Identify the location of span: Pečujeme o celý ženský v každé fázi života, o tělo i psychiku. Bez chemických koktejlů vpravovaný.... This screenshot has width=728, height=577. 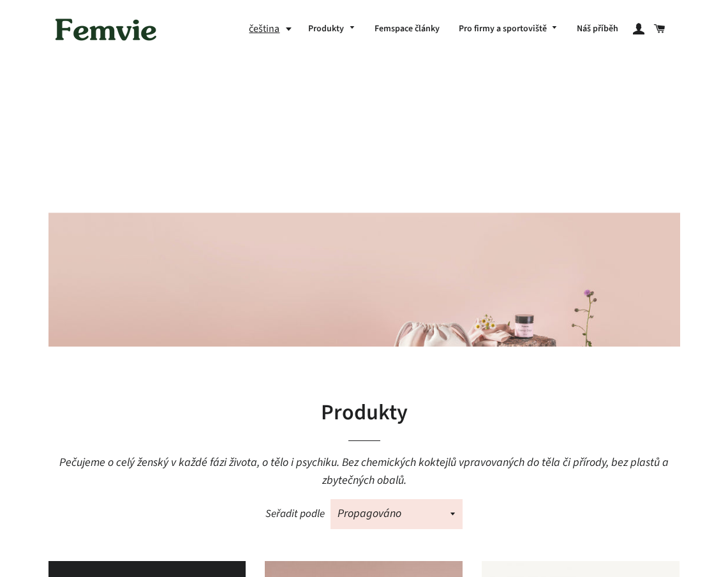
(364, 471).